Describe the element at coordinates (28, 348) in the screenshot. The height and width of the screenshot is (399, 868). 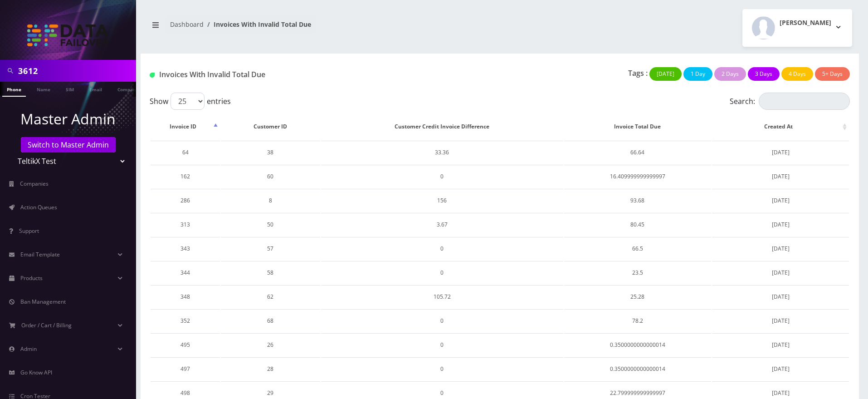
I see `span: Admin` at that location.